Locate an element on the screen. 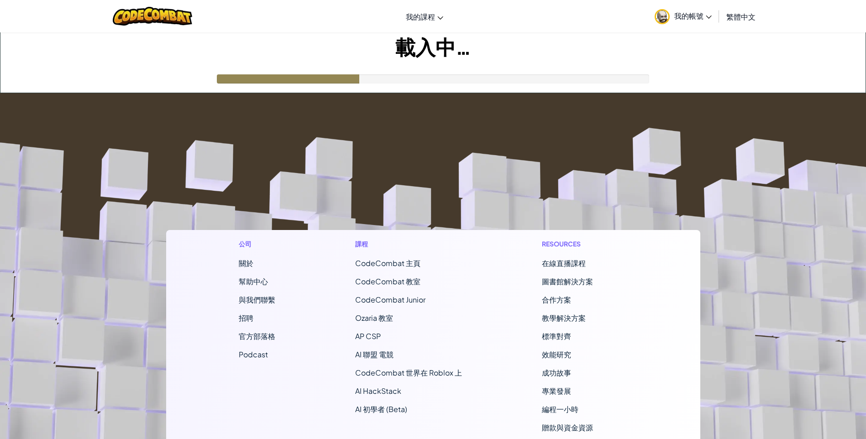  span: 與我們聯繫 is located at coordinates (257, 300).